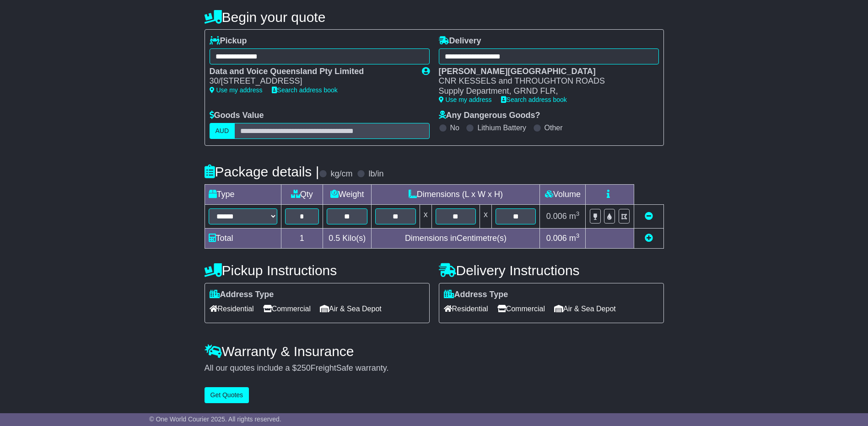 Image resolution: width=868 pixels, height=426 pixels. What do you see at coordinates (544, 81) in the screenshot?
I see `div: CNR KESSELS and THROUGHTON ROADS` at bounding box center [544, 81].